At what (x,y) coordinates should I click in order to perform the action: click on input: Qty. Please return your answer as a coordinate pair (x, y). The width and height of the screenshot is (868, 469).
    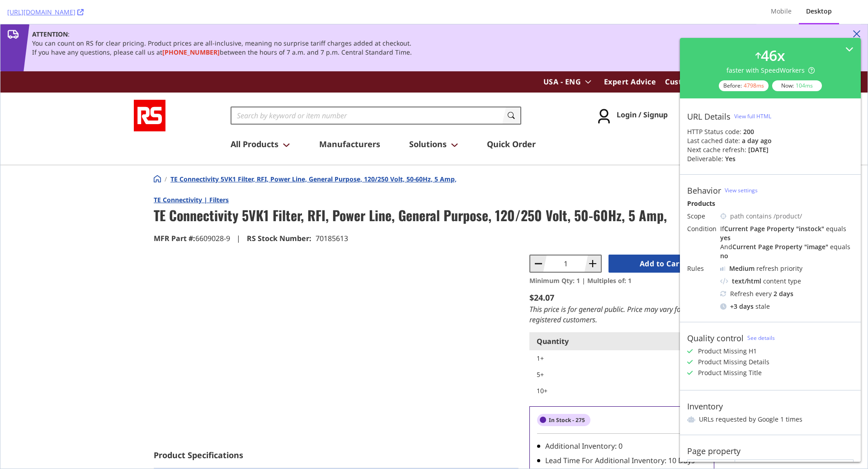
    Looking at the image, I should click on (565, 240).